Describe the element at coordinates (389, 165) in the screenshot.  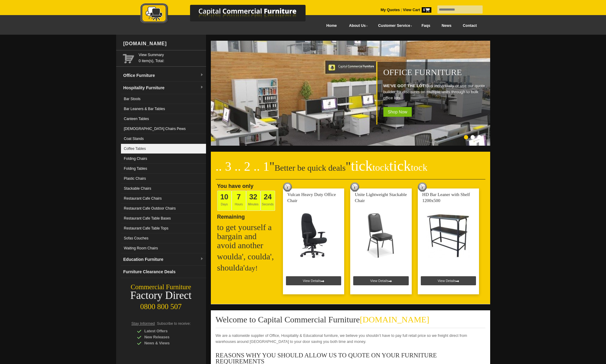
I see `span: tick tick` at that location.